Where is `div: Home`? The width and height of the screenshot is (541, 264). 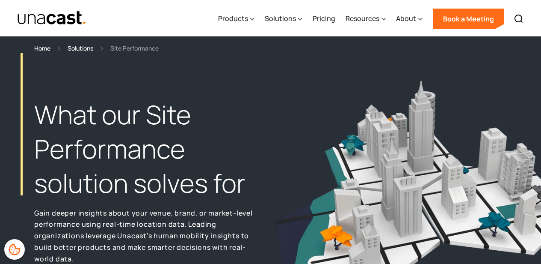 div: Home is located at coordinates (42, 48).